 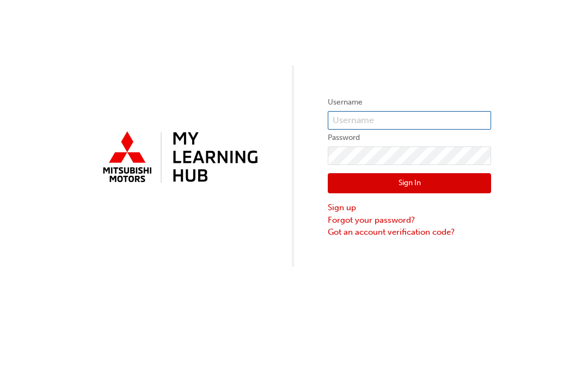 I want to click on label: Password, so click(x=409, y=138).